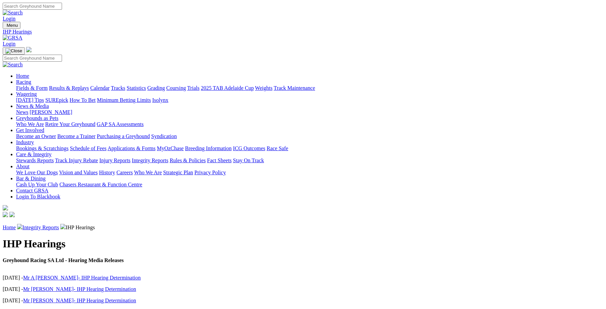  Describe the element at coordinates (188, 160) in the screenshot. I see `a: Rules & Policies` at that location.